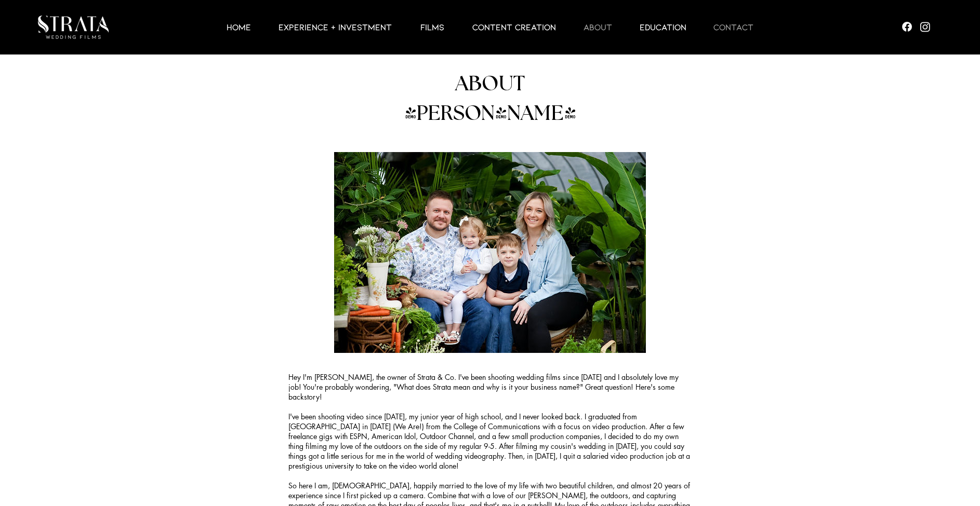  I want to click on a: HOME, so click(239, 27).